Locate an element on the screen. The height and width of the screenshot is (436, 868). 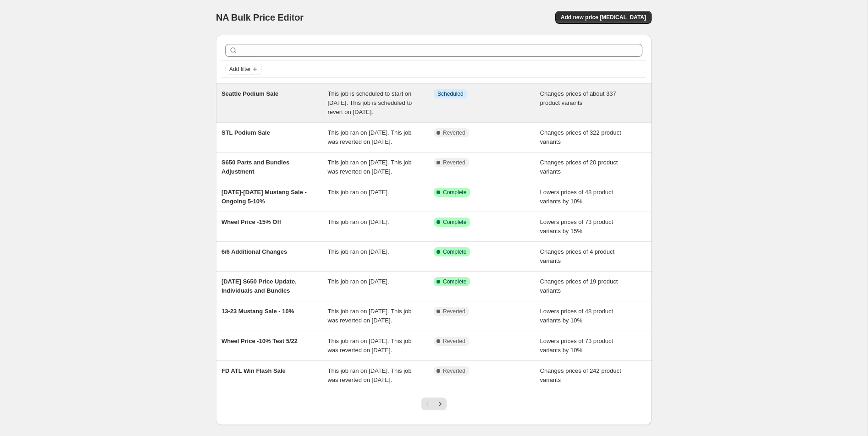
span: Changes prices of 322 product variants is located at coordinates (580, 137).